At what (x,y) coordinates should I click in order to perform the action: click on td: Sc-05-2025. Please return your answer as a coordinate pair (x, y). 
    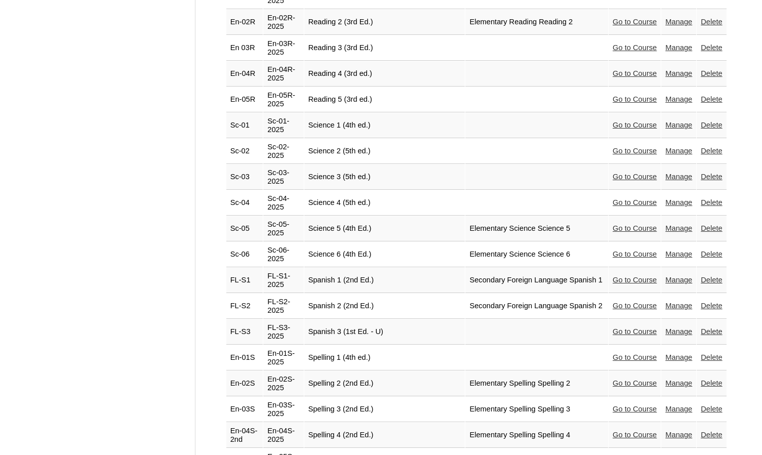
    Looking at the image, I should click on (283, 229).